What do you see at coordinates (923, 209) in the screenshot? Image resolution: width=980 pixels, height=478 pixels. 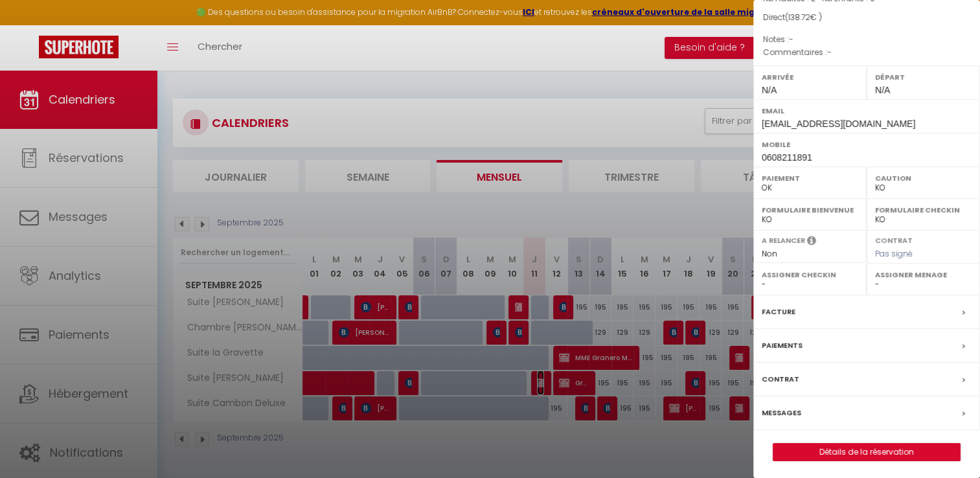 I see `label: Formulaire Checkin` at bounding box center [923, 209].